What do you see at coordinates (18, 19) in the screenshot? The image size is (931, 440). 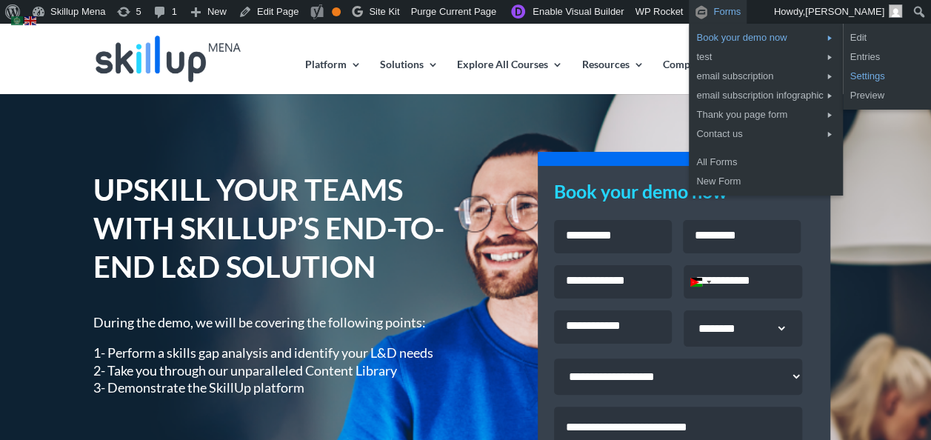 I see `a: Arabic` at bounding box center [18, 19].